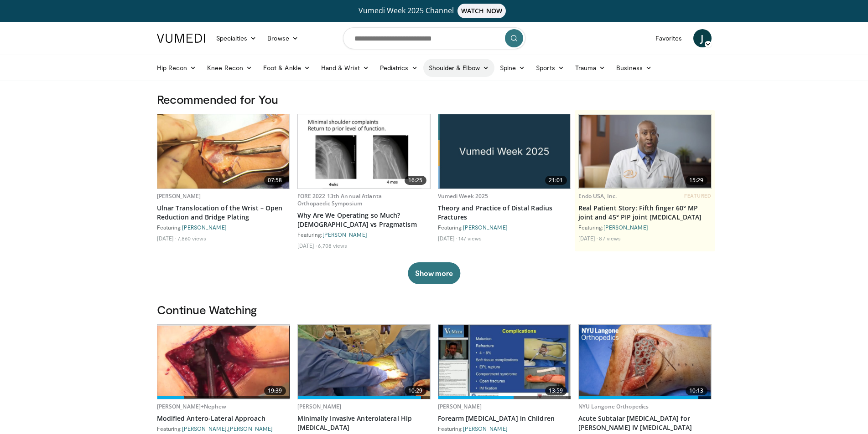  Describe the element at coordinates (504, 212) in the screenshot. I see `a: Theory and Practice of Distal Radius Fractures` at that location.